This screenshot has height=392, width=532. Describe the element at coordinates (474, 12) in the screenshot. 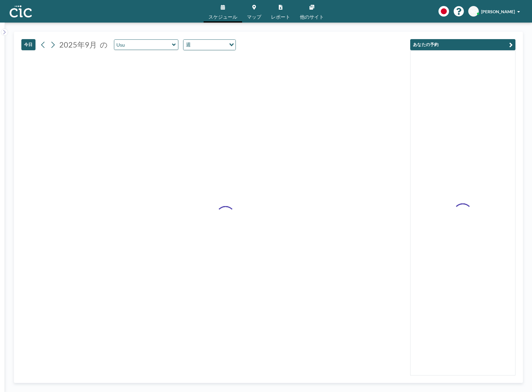

I see `span: NO` at that location.